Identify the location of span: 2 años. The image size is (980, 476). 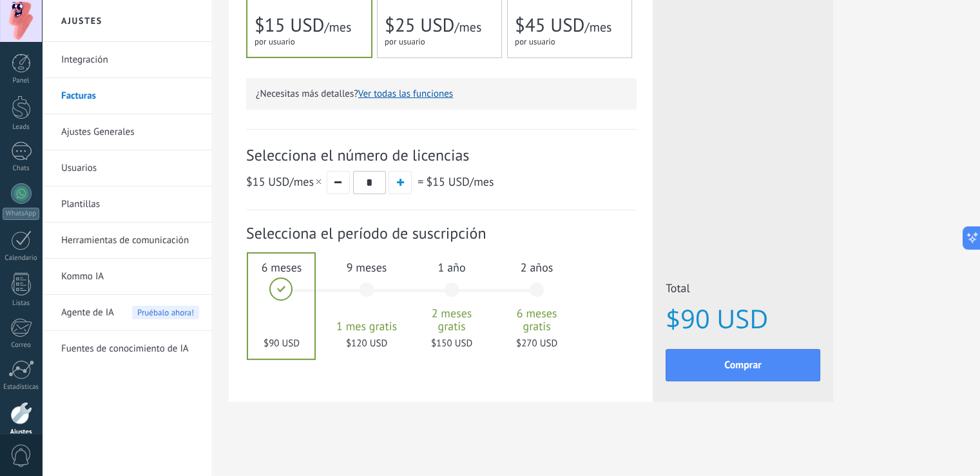
(536, 267).